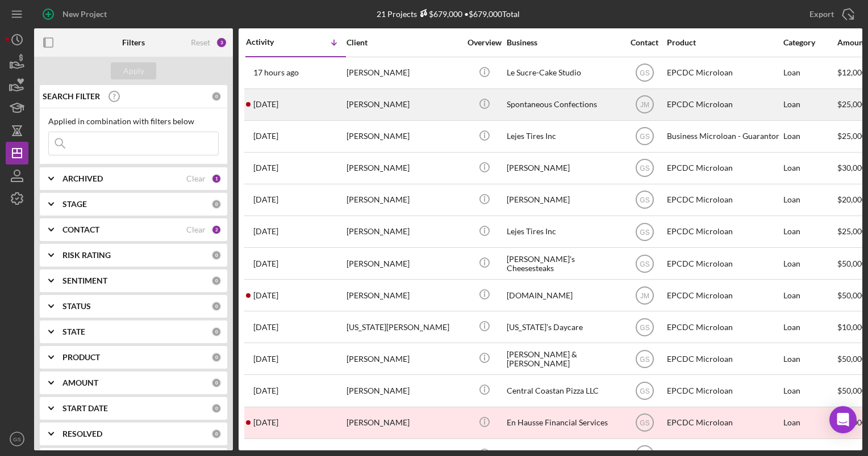 The height and width of the screenshot is (456, 868). I want to click on div: $679,000, so click(440, 14).